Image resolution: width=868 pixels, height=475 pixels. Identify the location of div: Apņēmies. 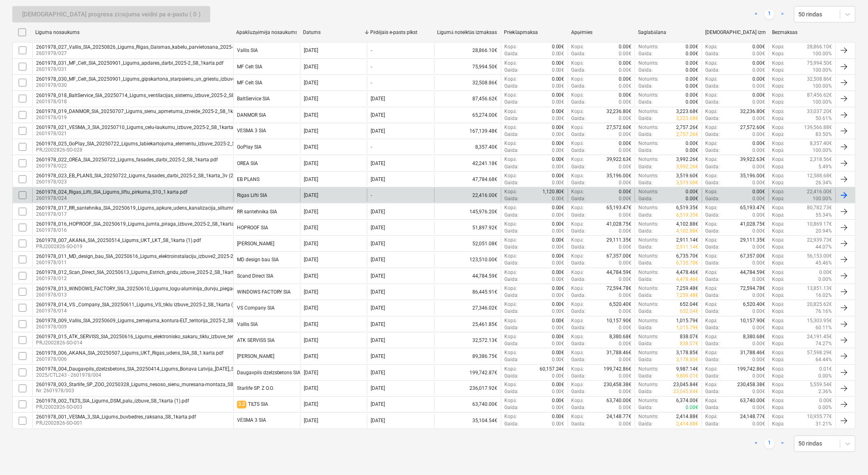
(601, 32).